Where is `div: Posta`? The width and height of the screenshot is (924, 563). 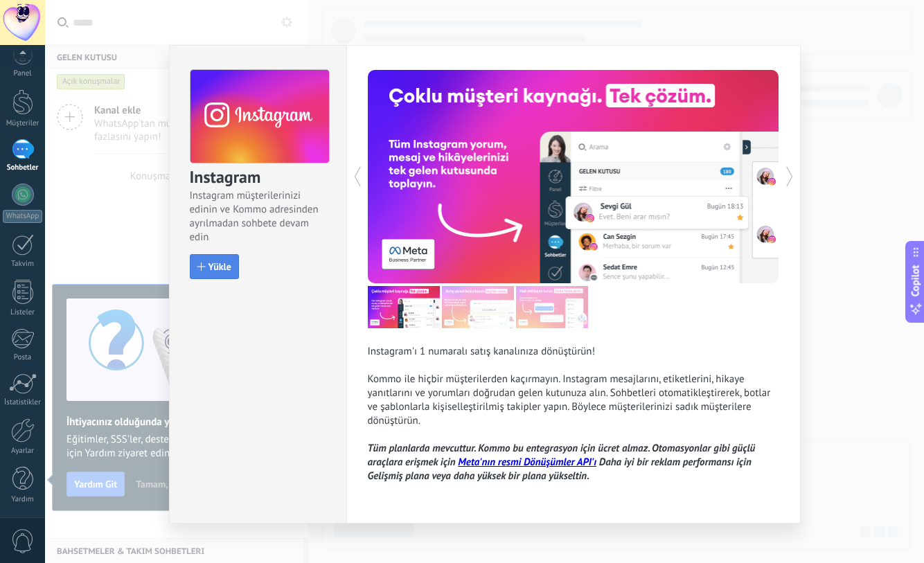
div: Posta is located at coordinates (23, 357).